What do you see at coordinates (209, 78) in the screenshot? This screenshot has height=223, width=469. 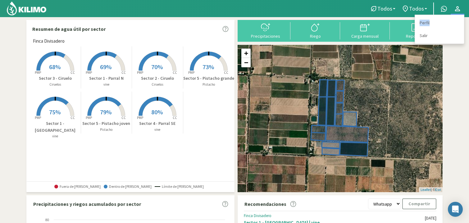 I see `p: Sector 5 - Pistacho grande` at bounding box center [209, 78].